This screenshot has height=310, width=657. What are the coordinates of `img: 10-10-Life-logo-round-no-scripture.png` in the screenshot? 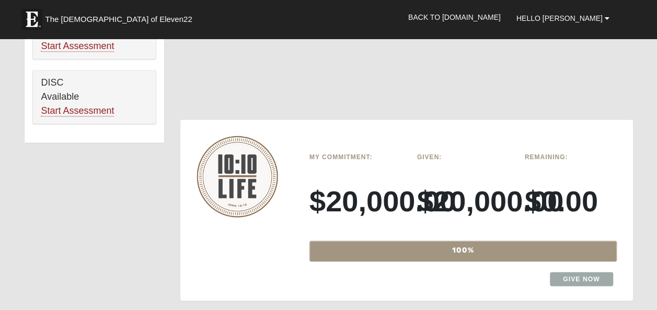 It's located at (237, 176).